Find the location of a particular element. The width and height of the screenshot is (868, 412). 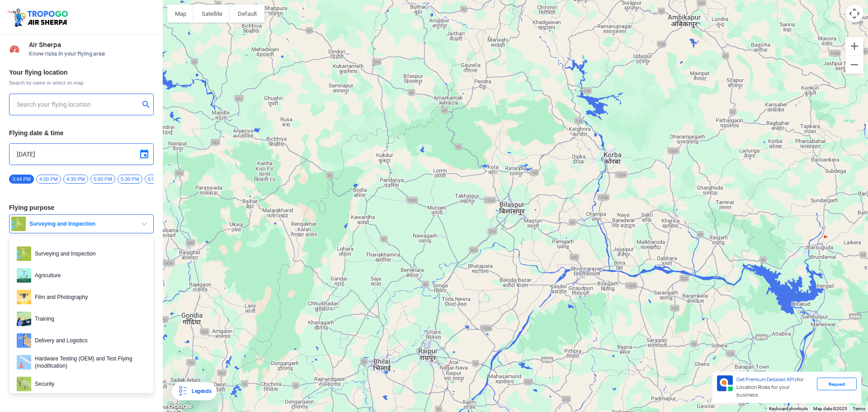

span: Air Sherpa is located at coordinates (92, 45).